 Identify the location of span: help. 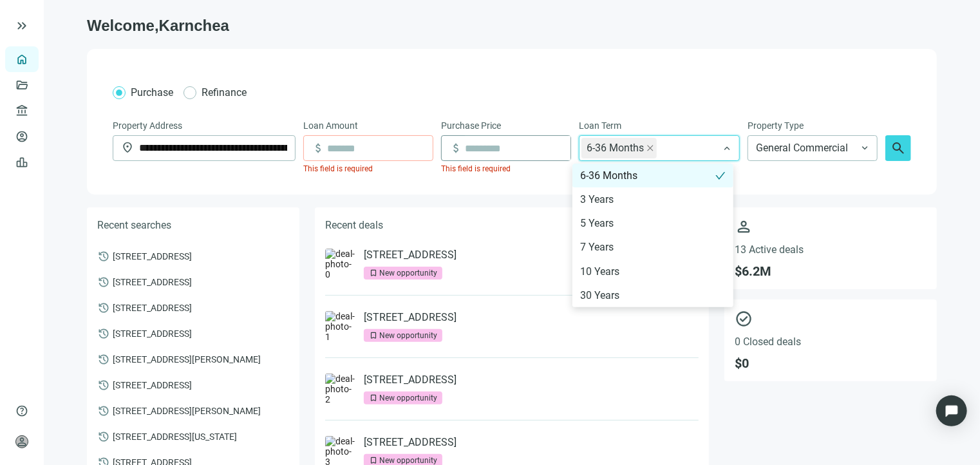
(22, 411).